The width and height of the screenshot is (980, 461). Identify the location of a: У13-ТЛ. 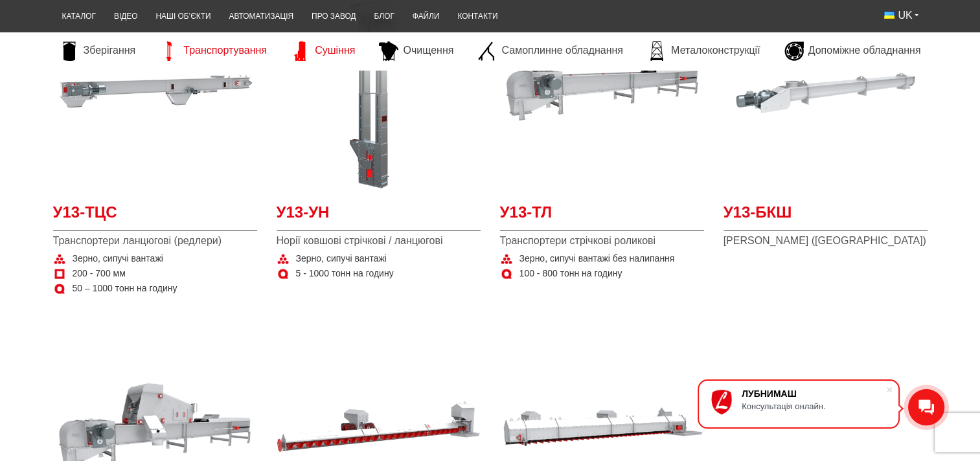
(602, 216).